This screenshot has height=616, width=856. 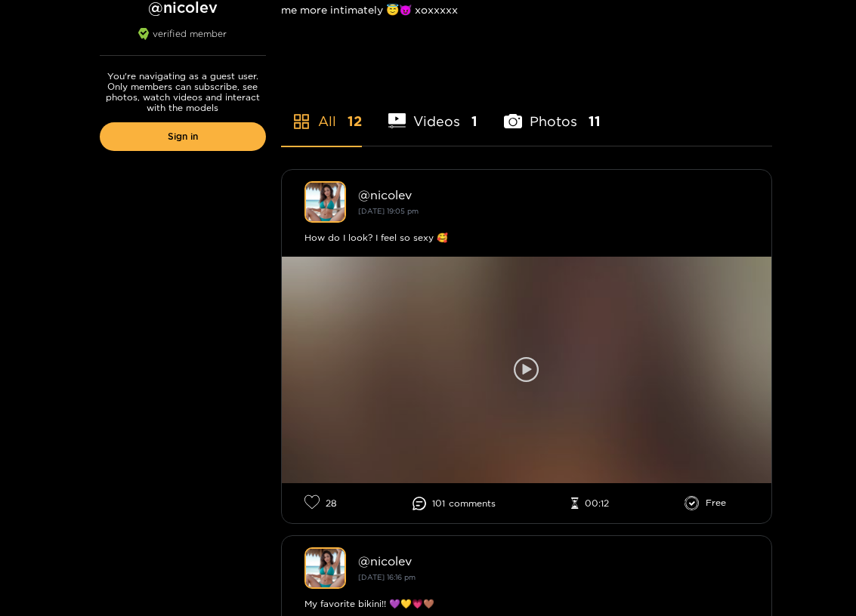 What do you see at coordinates (590, 504) in the screenshot?
I see `li: 00:12` at bounding box center [590, 504].